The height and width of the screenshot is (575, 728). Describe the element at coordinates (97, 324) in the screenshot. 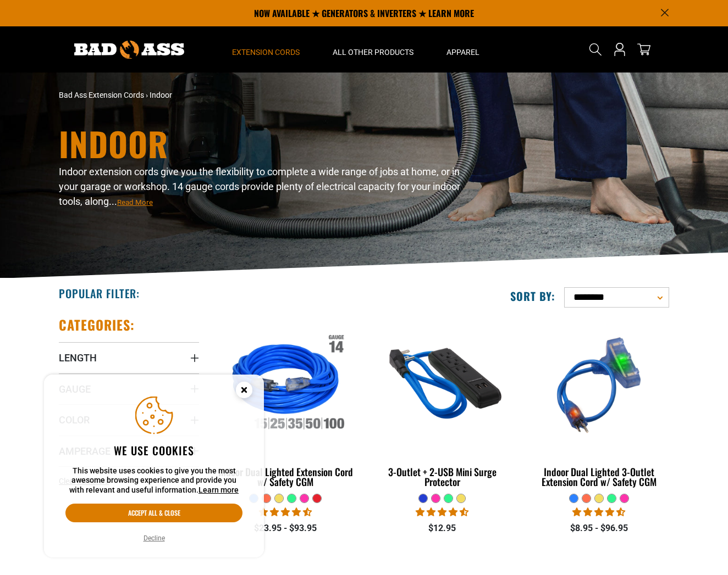

I see `h2: Categories:` at that location.